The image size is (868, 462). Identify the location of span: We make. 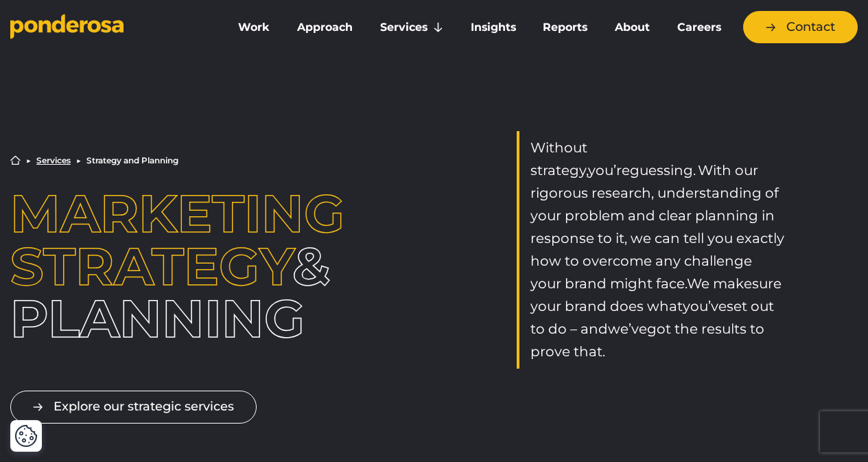
(719, 284).